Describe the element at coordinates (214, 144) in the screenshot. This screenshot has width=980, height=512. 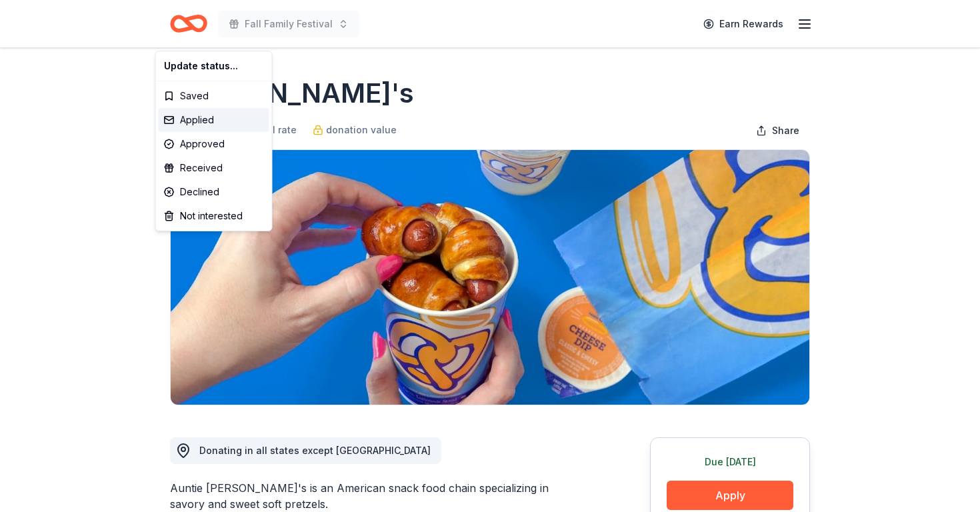
I see `div: Approved` at that location.